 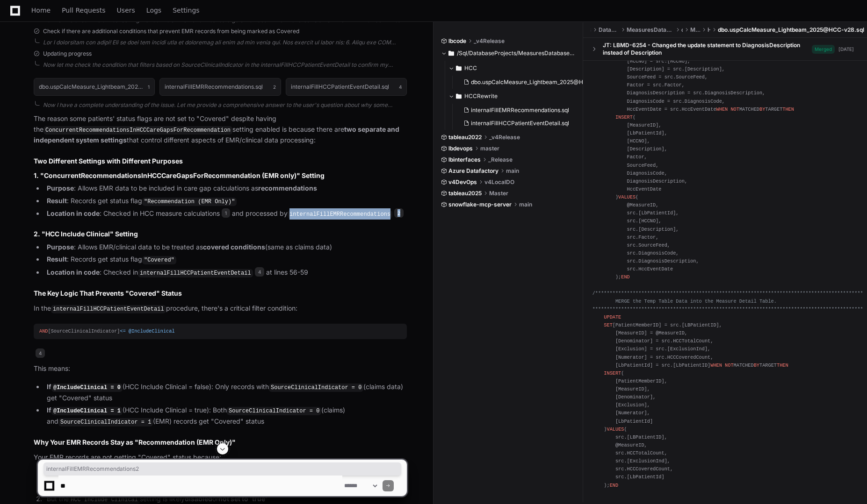 What do you see at coordinates (196, 273) in the screenshot?
I see `code: internalFillHCCPatientEventDetail` at bounding box center [196, 273].